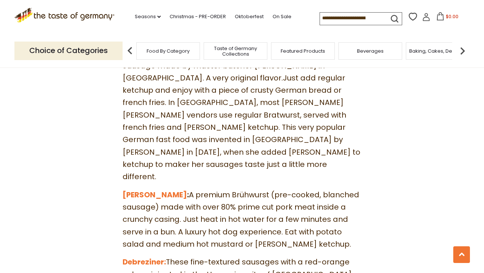  What do you see at coordinates (438, 51) in the screenshot?
I see `a: Baking, Cakes, Desserts` at bounding box center [438, 51].